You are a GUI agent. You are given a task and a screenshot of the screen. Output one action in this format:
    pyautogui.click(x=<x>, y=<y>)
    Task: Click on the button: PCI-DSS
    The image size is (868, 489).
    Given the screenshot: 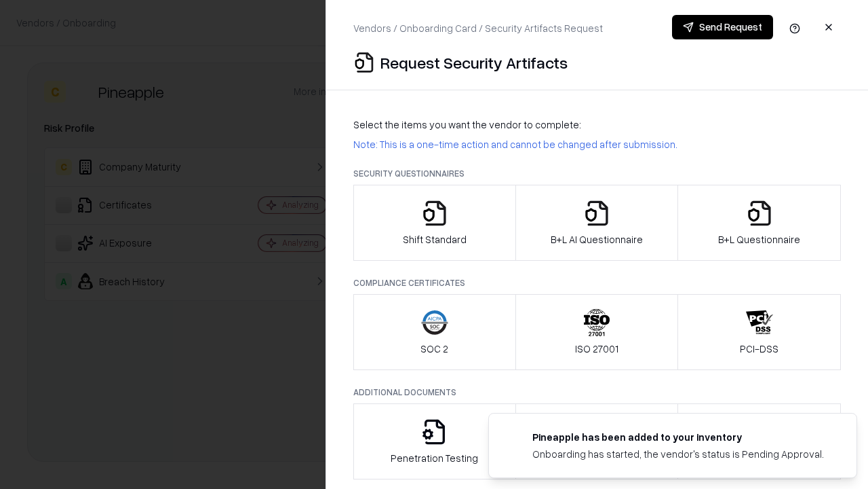 What is the action you would take?
    pyautogui.click(x=759, y=332)
    